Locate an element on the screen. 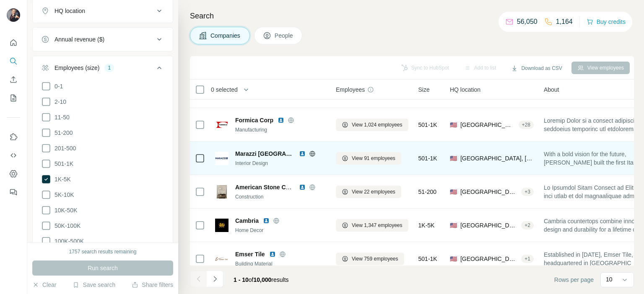  span: 1 - 10 is located at coordinates (241, 280).